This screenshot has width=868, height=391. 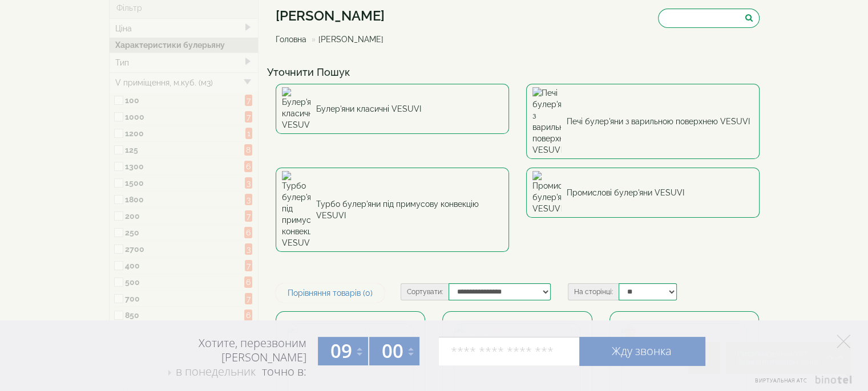 I want to click on img: Булер'яни класичні VESUVI, so click(x=296, y=109).